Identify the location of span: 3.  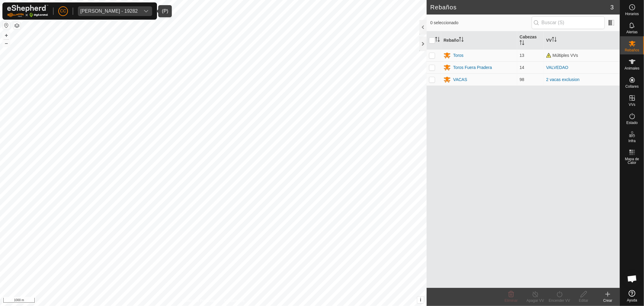
(612, 7).